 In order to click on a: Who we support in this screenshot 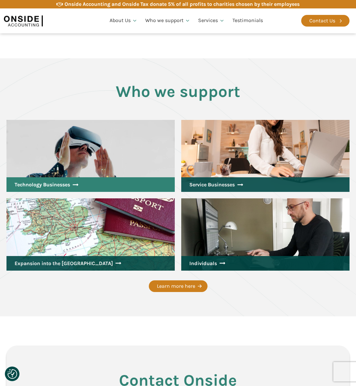, I will do `click(167, 21)`.